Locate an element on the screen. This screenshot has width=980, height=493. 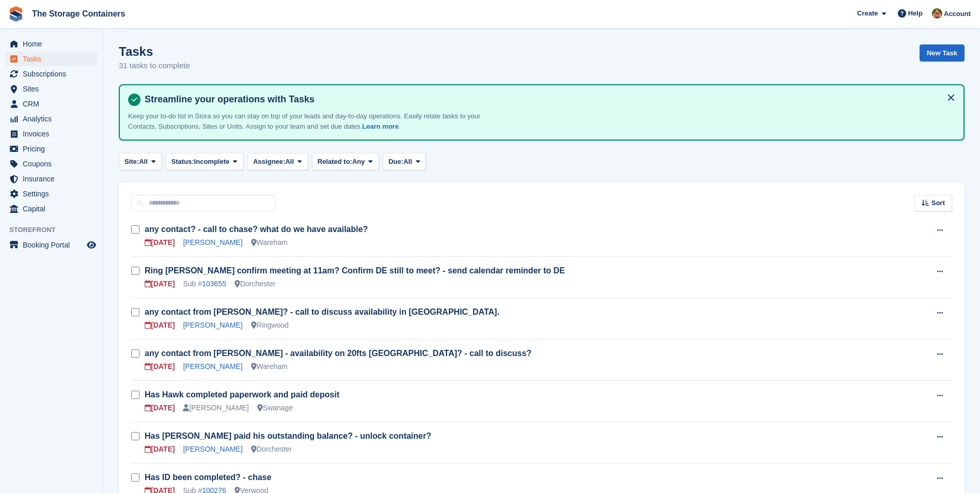
p: Keep your to-do list in Stora so you can stay on top of your leads and day-to-day operations. Eas... is located at coordinates (309, 121).